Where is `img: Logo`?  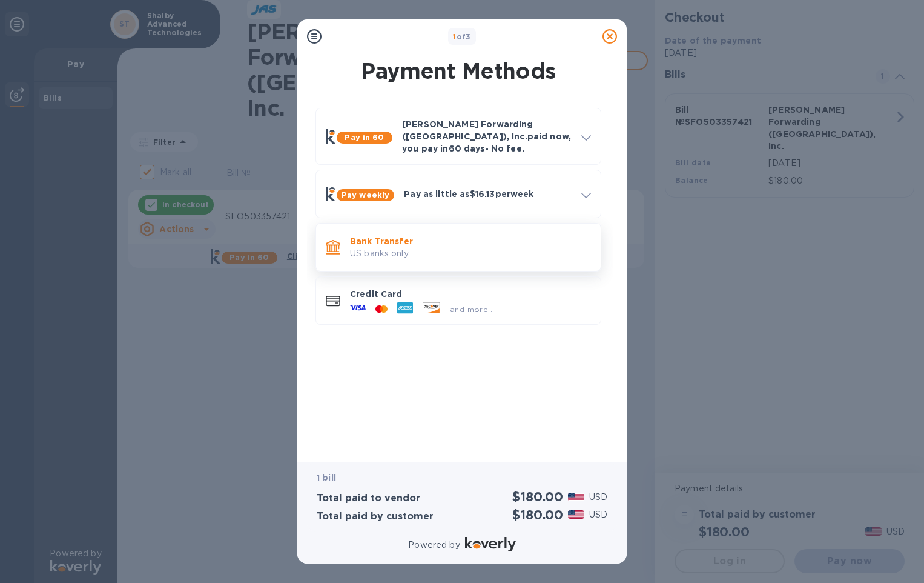
img: Logo is located at coordinates (491, 544).